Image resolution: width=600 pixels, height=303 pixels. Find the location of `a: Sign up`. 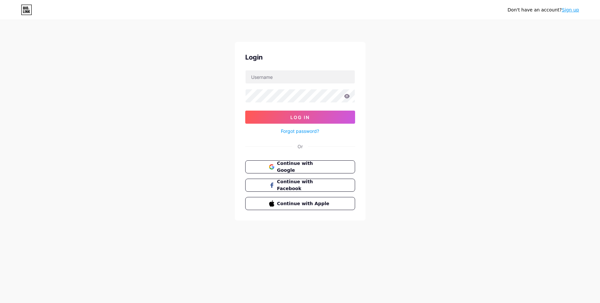

a: Sign up is located at coordinates (570, 10).